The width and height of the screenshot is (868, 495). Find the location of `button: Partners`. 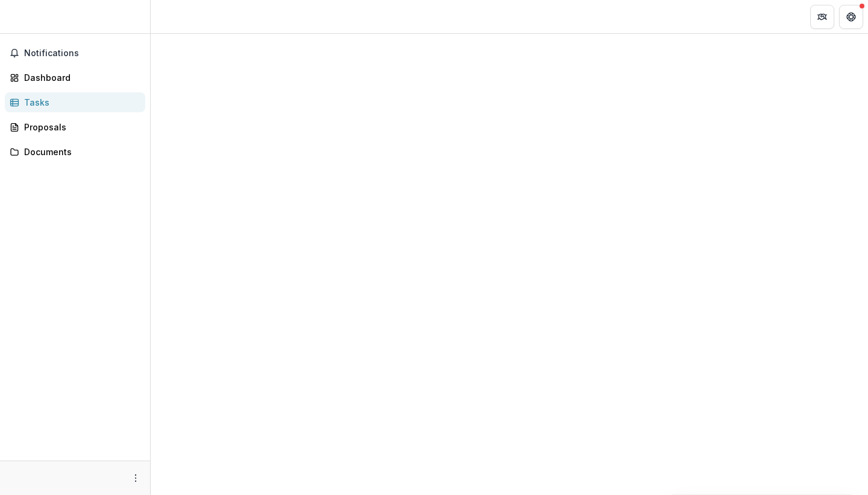

button: Partners is located at coordinates (823, 17).